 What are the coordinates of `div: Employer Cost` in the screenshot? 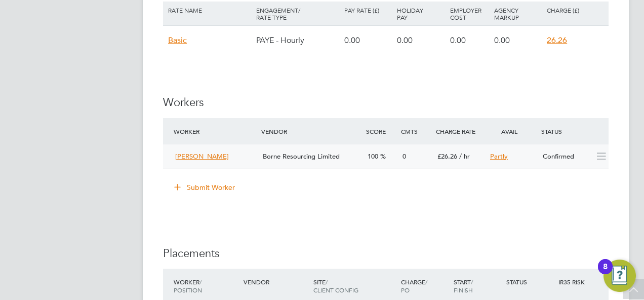 It's located at (469, 13).